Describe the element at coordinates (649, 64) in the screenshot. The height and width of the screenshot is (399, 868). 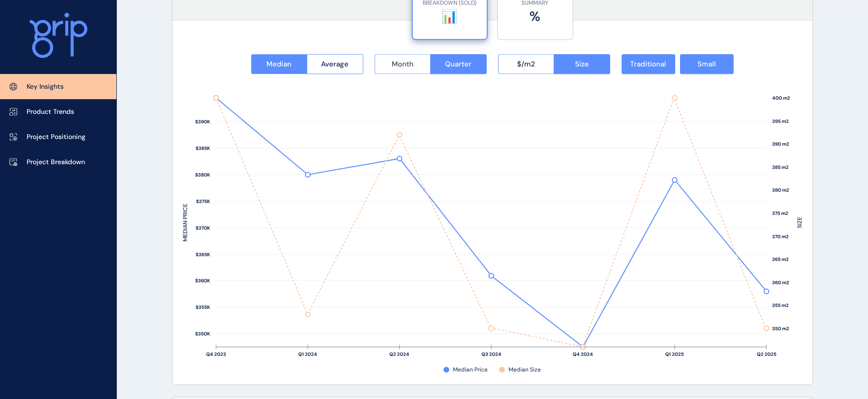
I see `span: Traditional` at that location.